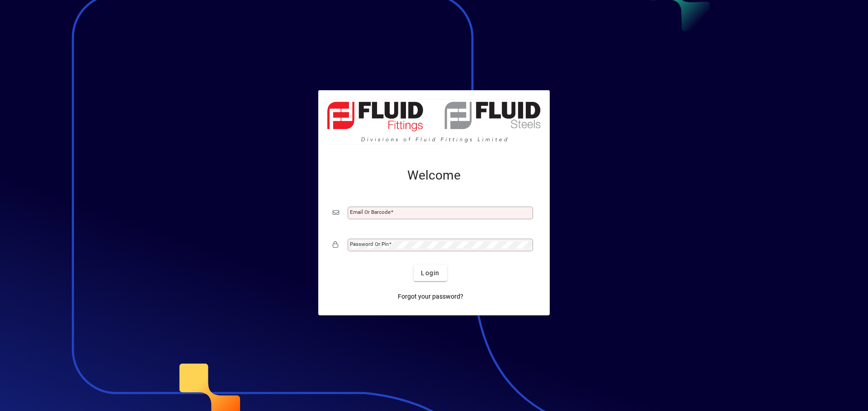 This screenshot has height=411, width=868. What do you see at coordinates (430, 273) in the screenshot?
I see `button: Login` at bounding box center [430, 273].